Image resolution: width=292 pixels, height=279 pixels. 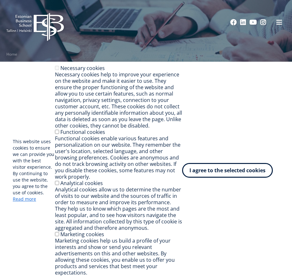 What do you see at coordinates (82, 68) in the screenshot?
I see `font: Necessary cookies` at bounding box center [82, 68].